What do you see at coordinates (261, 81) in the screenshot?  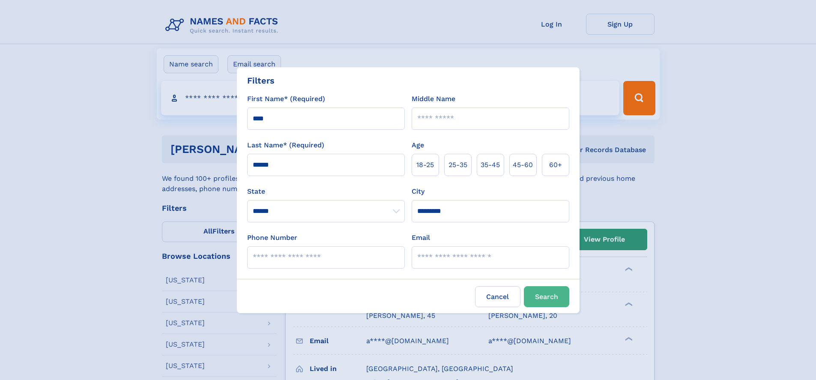 I see `div: Filters` at bounding box center [261, 81].